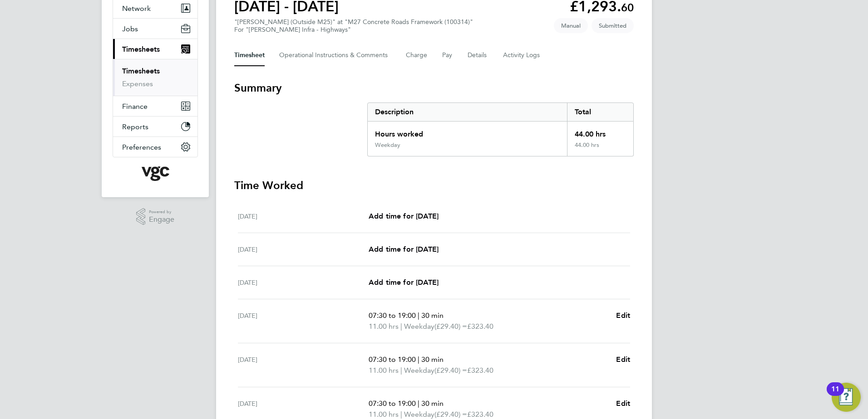  What do you see at coordinates (500, 129) in the screenshot?
I see `div: Summary` at bounding box center [500, 129].